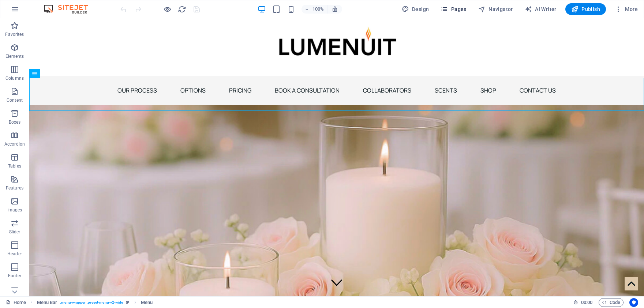 This screenshot has height=308, width=644. Describe the element at coordinates (15, 254) in the screenshot. I see `p: Header` at that location.